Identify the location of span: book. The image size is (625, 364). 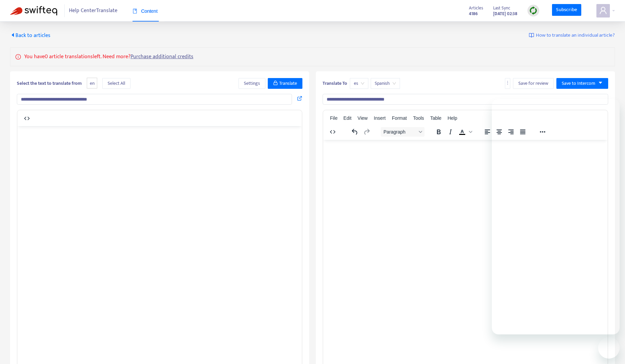
(135, 11).